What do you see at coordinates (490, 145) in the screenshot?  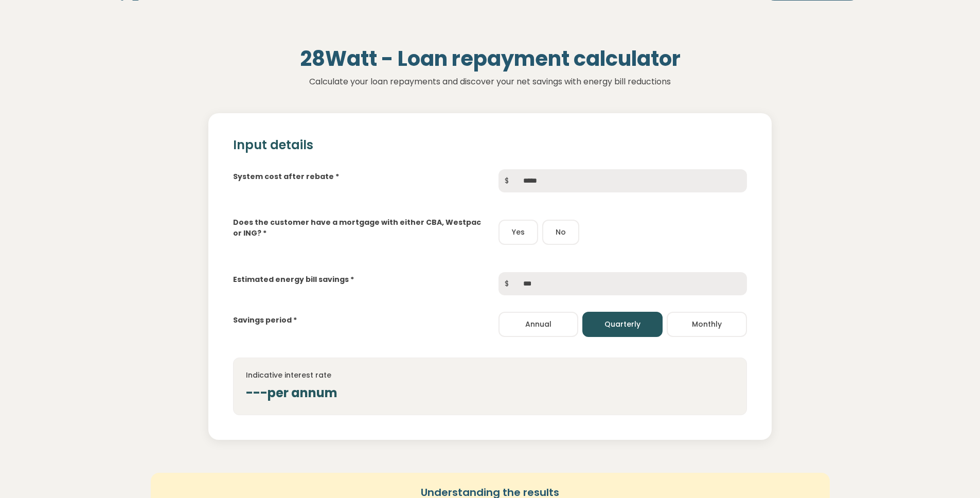 I see `h2: Input details` at bounding box center [490, 145].